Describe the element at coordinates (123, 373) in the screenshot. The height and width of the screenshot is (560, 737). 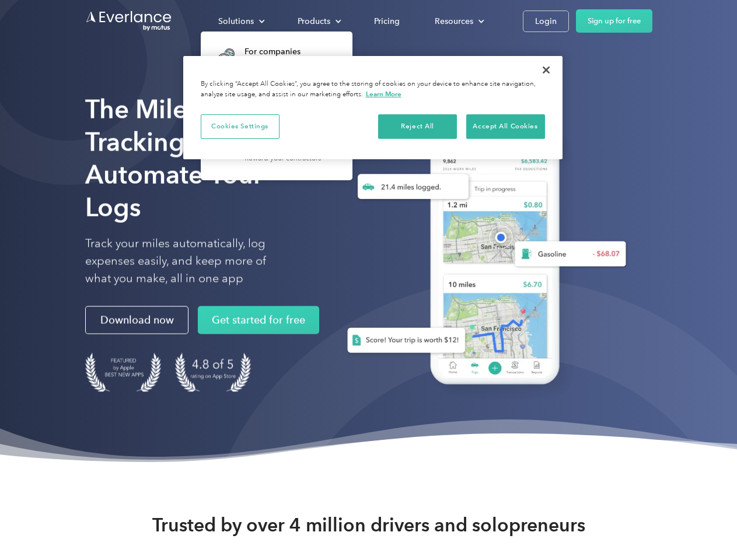
I see `img: Badge for Featured by Apple Best New Apps` at that location.